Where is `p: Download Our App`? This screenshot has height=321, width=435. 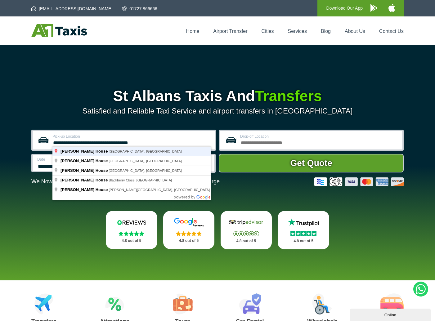 p: Download Our App is located at coordinates (344, 8).